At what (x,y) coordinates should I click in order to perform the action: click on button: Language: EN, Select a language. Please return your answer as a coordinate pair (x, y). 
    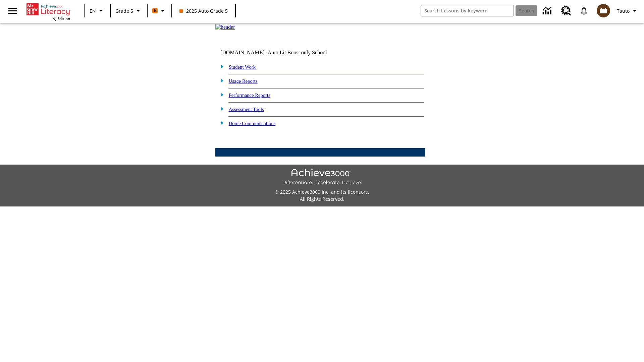
    Looking at the image, I should click on (97, 11).